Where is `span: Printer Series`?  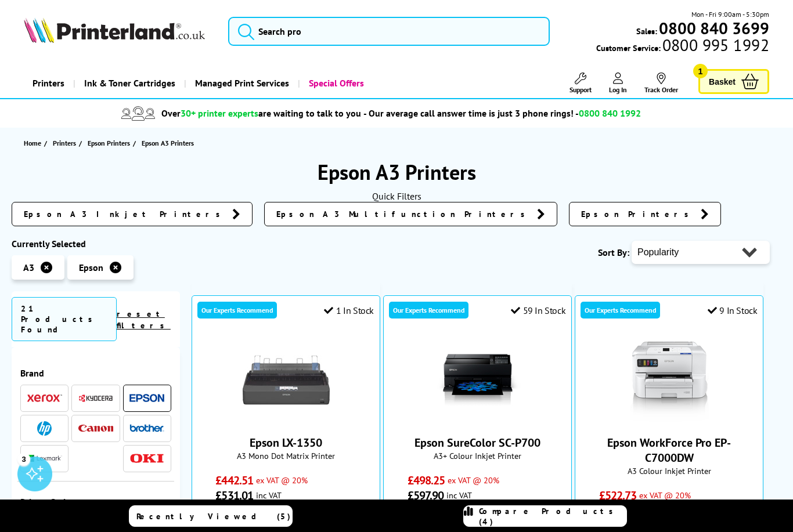 span: Printer Series is located at coordinates (95, 503).